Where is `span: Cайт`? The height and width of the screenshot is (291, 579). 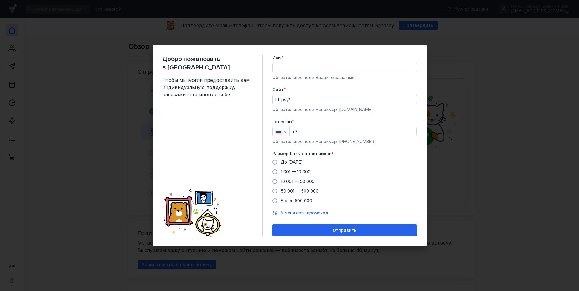
span: Cайт is located at coordinates (278, 90).